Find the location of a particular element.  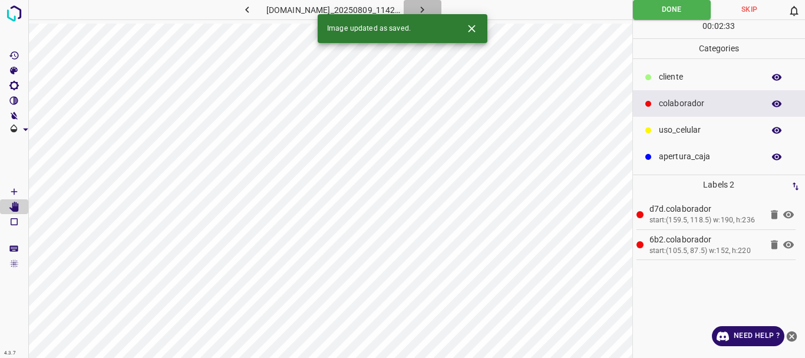

p: colaborador is located at coordinates (708, 103).